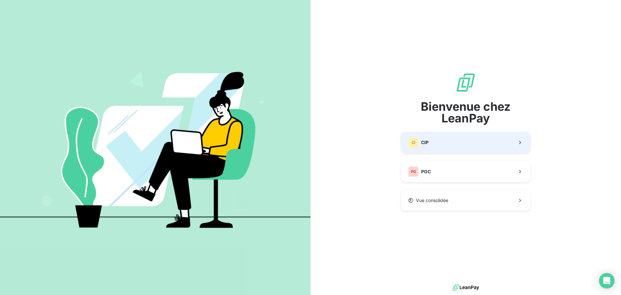  I want to click on img: logo sigle, so click(466, 83).